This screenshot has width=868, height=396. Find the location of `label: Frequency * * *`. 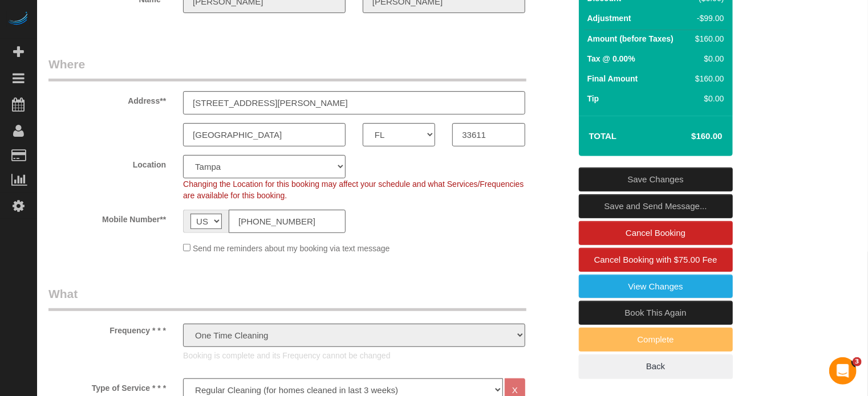

label: Frequency * * * is located at coordinates (107, 328).